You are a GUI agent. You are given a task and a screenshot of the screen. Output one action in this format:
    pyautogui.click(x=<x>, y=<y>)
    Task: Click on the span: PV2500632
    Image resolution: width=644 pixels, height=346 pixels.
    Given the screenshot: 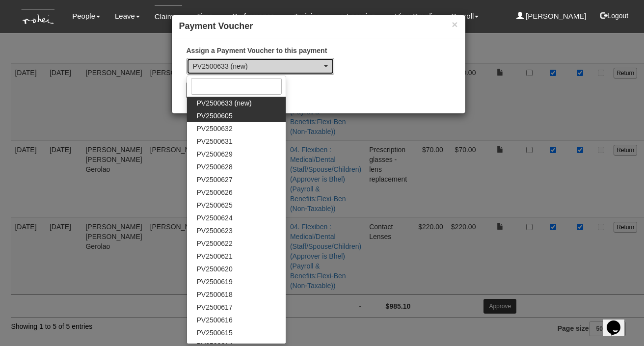 What is the action you would take?
    pyautogui.click(x=214, y=128)
    